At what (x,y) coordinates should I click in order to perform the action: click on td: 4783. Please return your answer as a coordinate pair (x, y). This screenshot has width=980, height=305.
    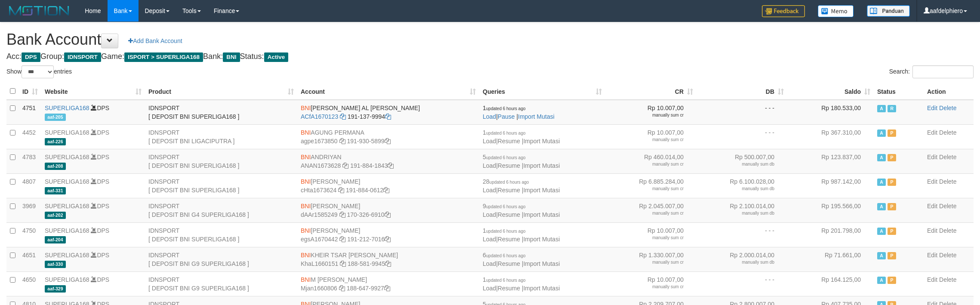
    Looking at the image, I should click on (30, 161).